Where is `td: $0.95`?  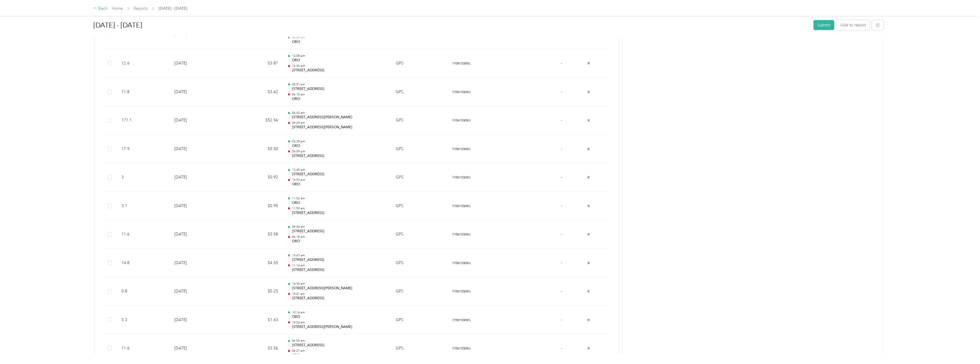
td: $0.95 is located at coordinates (257, 206).